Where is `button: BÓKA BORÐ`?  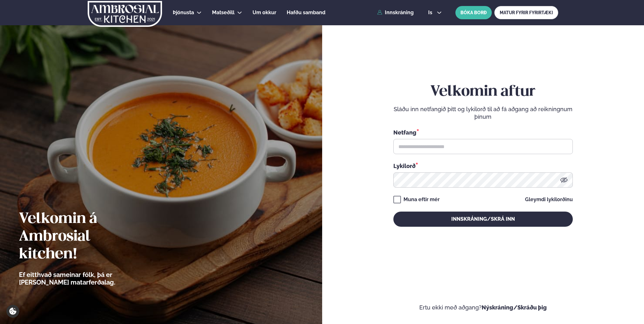
button: BÓKA BORÐ is located at coordinates (474, 13).